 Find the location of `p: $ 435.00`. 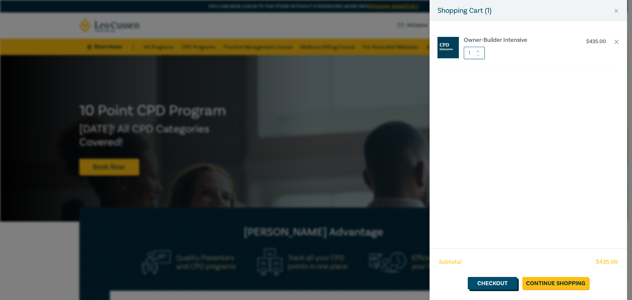

p: $ 435.00 is located at coordinates (597, 42).